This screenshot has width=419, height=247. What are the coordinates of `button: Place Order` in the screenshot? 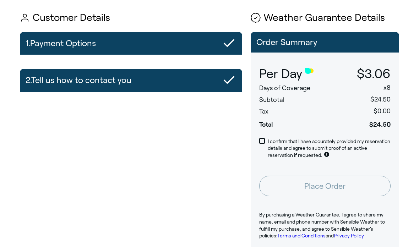 It's located at (325, 186).